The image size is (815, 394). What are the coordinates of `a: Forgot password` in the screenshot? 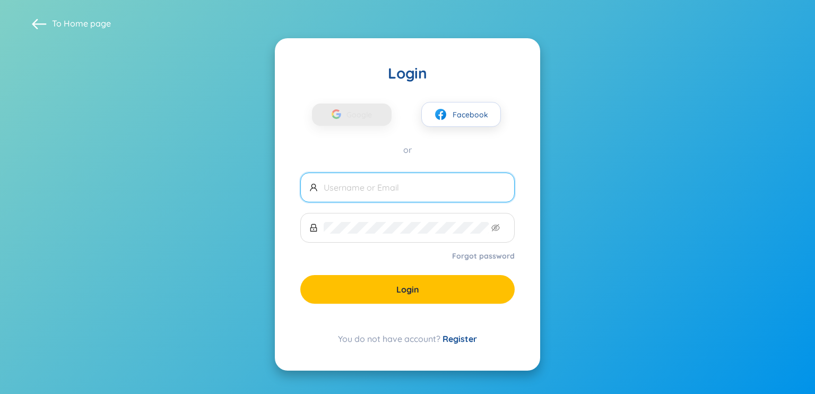 It's located at (483, 256).